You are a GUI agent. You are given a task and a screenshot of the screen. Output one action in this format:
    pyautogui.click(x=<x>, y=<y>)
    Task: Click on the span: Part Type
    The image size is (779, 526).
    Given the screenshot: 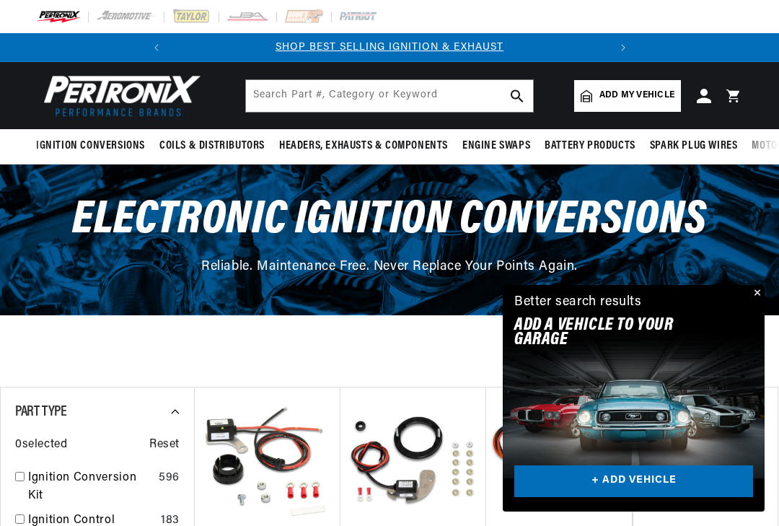 What is the action you would take?
    pyautogui.click(x=40, y=412)
    